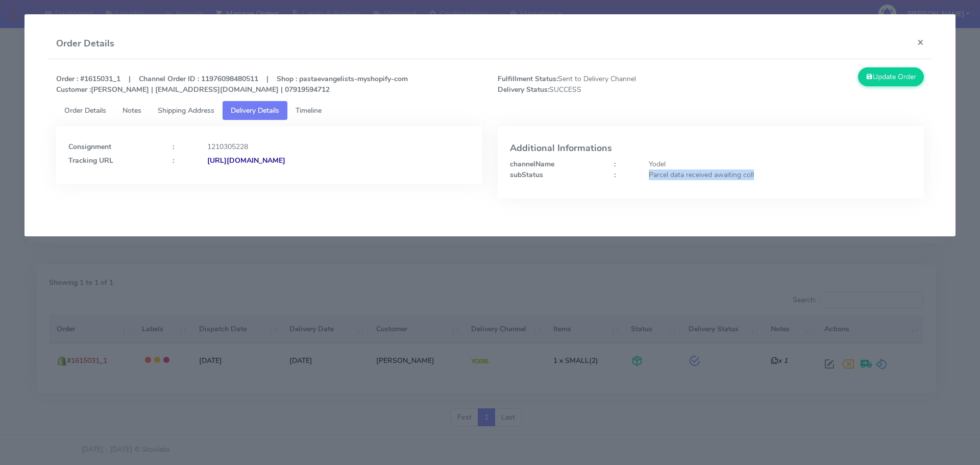 Image resolution: width=980 pixels, height=465 pixels. I want to click on span: Notes, so click(132, 111).